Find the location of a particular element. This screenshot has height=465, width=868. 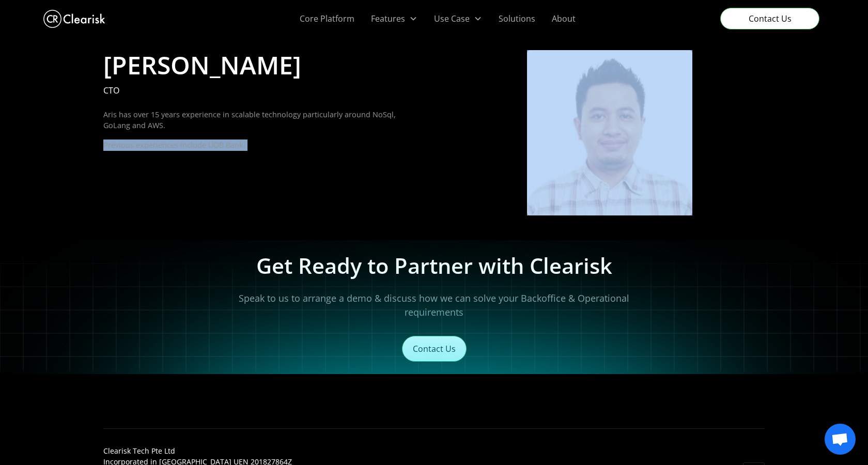

a: home is located at coordinates (75, 19).